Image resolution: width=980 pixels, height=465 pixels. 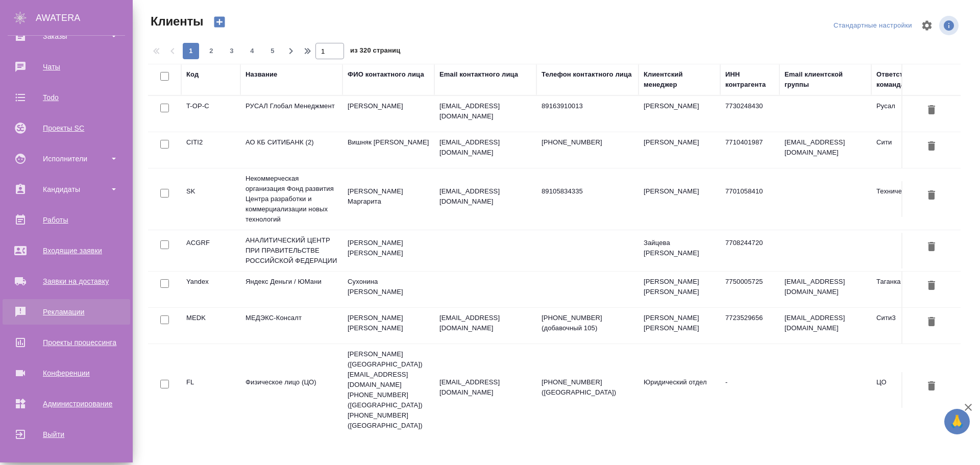 What do you see at coordinates (749, 251) in the screenshot?
I see `td: 7708244720` at bounding box center [749, 251].